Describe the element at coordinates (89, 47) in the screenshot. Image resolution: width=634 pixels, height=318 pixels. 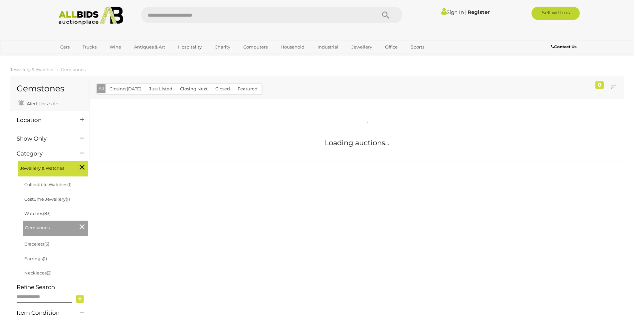
I see `a: Trucks` at that location.